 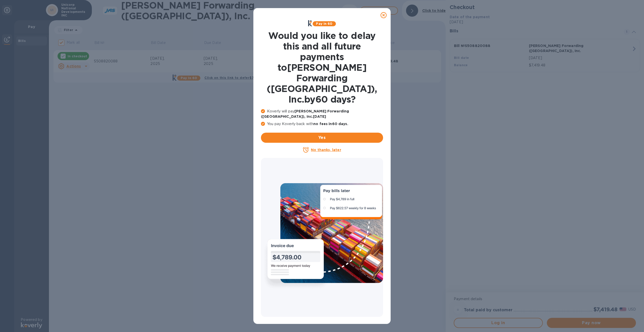 I want to click on p: Koverly will pay, so click(x=322, y=114).